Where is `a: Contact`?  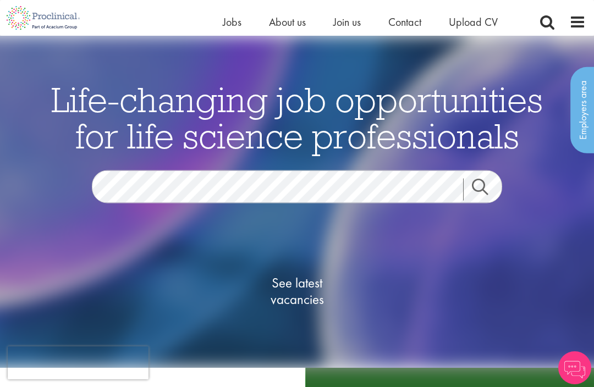
a: Contact is located at coordinates (405, 22).